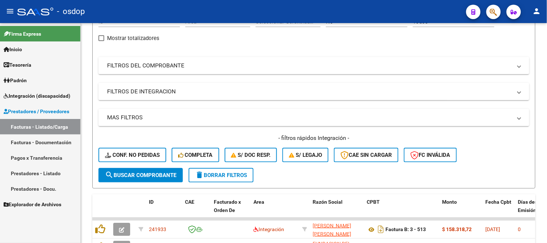 This screenshot has width=547, height=243. Describe the element at coordinates (405, 230) in the screenshot. I see `strong: Factura B: 3 - 513` at that location.